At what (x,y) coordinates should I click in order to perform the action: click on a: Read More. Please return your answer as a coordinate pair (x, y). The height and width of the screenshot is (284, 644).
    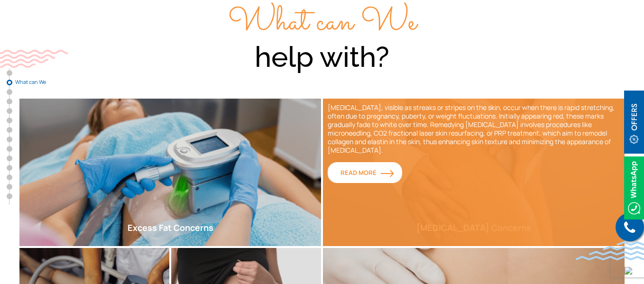
    Looking at the image, I should click on (365, 173).